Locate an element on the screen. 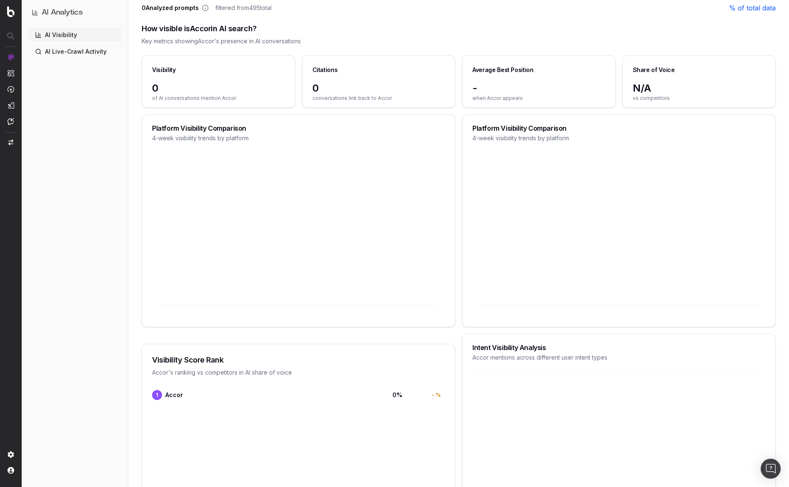  span: when Accor appears is located at coordinates (538, 98).